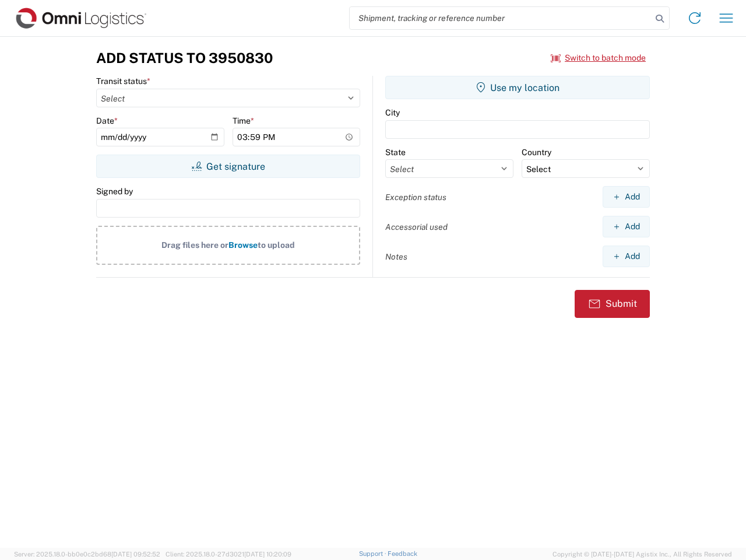  I want to click on span: Client: 2025.18.0-27d3021, so click(229, 554).